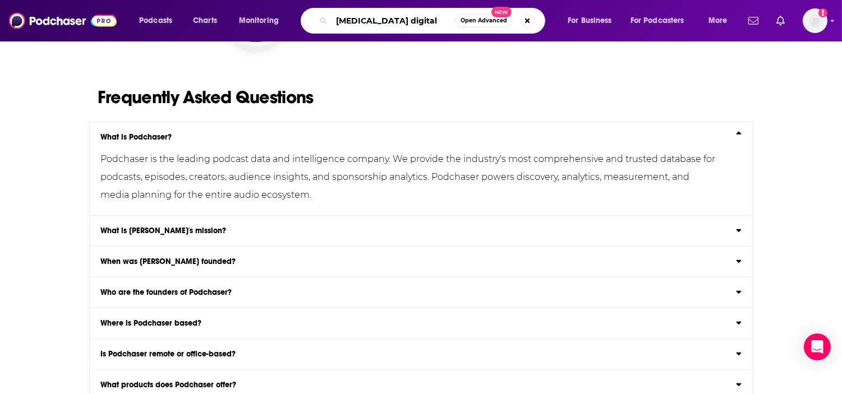  What do you see at coordinates (168, 385) in the screenshot?
I see `h3: What products does Podchaser offer?` at bounding box center [168, 385].